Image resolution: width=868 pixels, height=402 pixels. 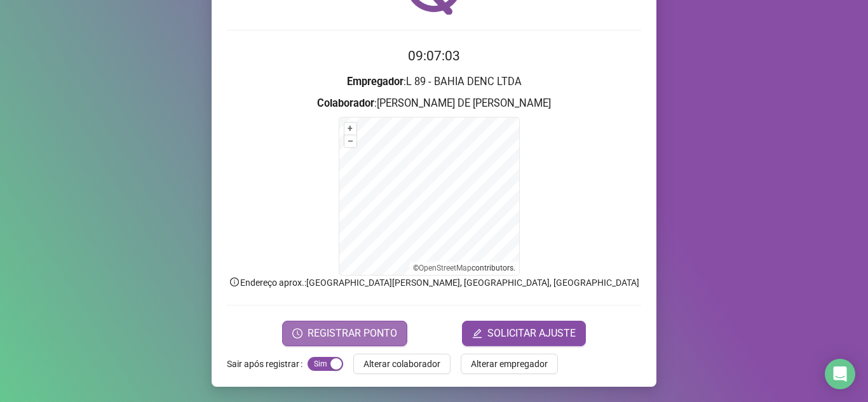 I want to click on time: 09:07:03, so click(x=434, y=56).